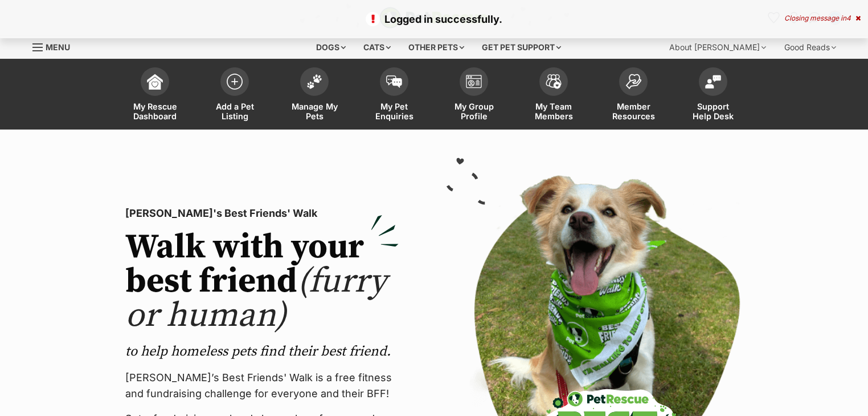 Image resolution: width=868 pixels, height=416 pixels. What do you see at coordinates (377, 47) in the screenshot?
I see `div: Cats` at bounding box center [377, 47].